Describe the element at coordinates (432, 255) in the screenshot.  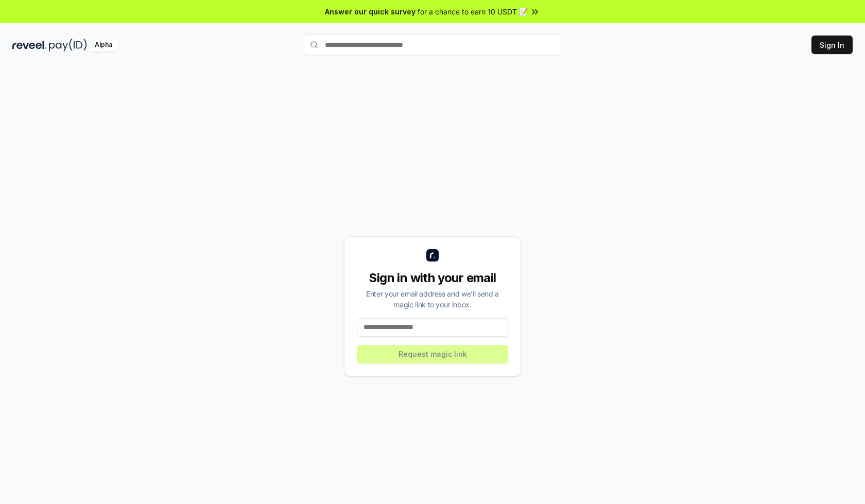
I see `img: logo_small` at that location.